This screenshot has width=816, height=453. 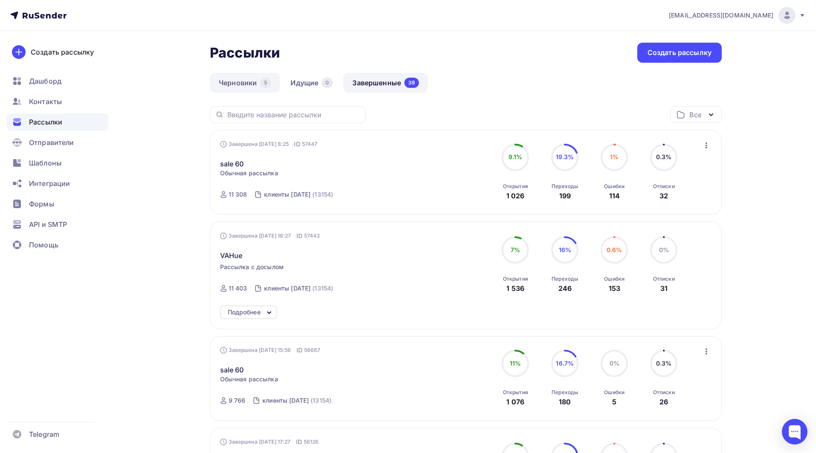 What do you see at coordinates (237, 400) in the screenshot?
I see `div: 9 766` at bounding box center [237, 400].